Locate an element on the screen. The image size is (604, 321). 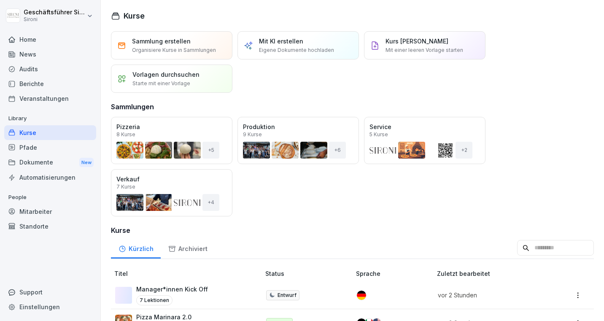
p: Organisiere Kurse in Sammlungen is located at coordinates (174, 50).